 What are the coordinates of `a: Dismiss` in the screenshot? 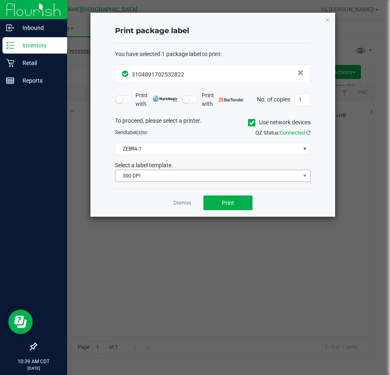 It's located at (182, 203).